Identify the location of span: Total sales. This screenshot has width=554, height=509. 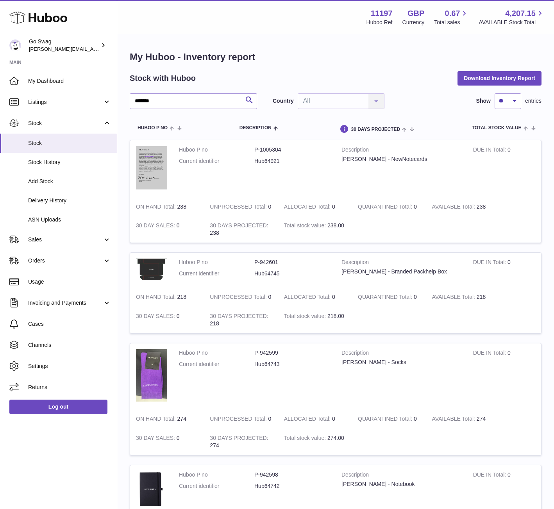
(451, 22).